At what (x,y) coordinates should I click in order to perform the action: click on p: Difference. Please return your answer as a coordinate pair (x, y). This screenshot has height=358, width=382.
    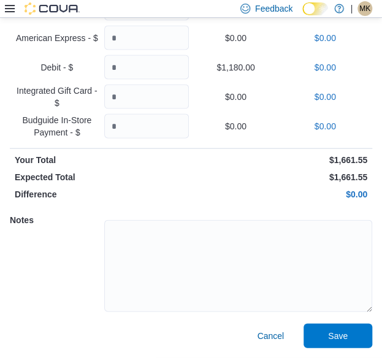
    Looking at the image, I should click on (102, 194).